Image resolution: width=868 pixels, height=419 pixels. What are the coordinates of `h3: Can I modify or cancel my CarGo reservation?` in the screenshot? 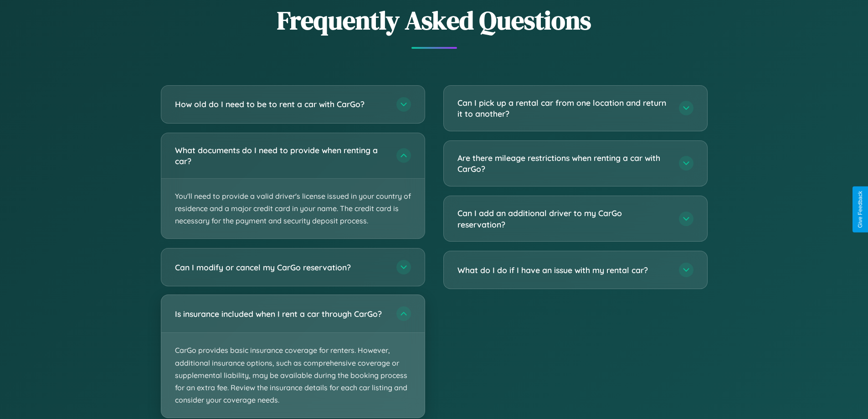 It's located at (281, 267).